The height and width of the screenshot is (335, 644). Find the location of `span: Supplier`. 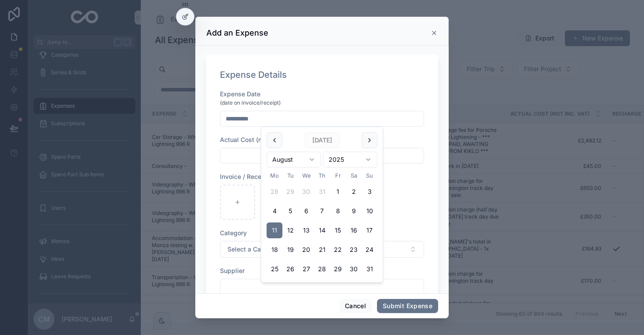

span: Supplier is located at coordinates (232, 270).